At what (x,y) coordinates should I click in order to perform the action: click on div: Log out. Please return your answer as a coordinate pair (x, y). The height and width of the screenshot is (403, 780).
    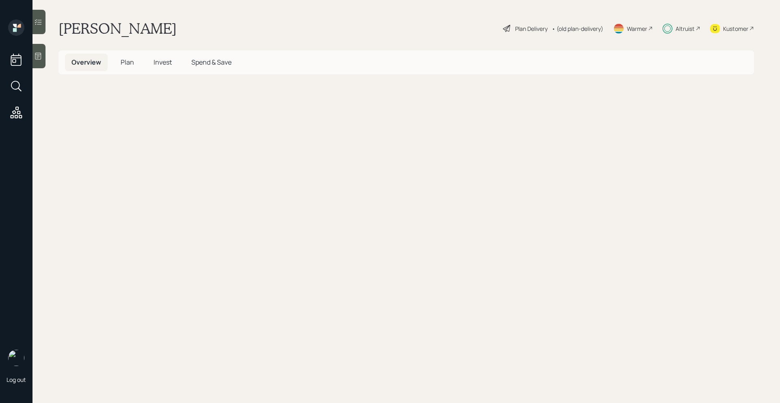
    Looking at the image, I should click on (16, 380).